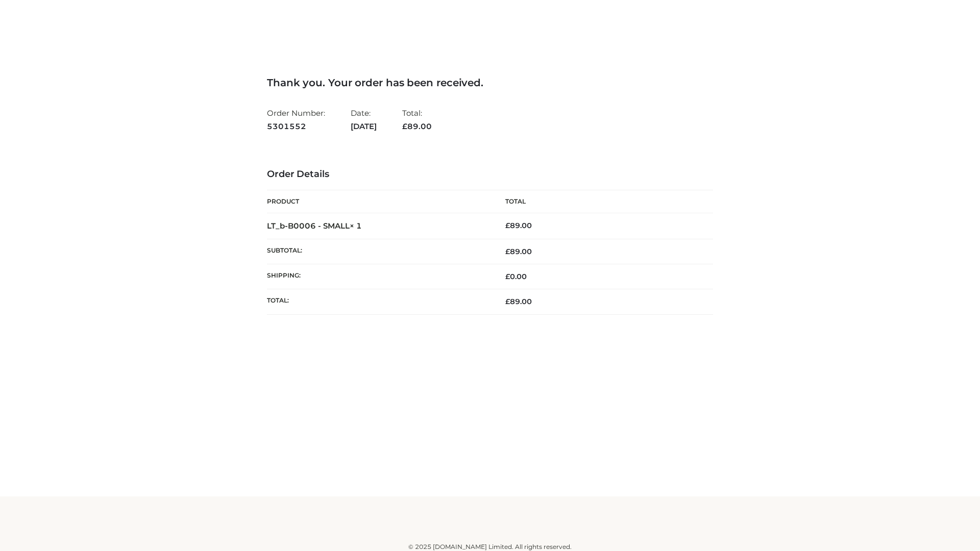  I want to click on li: Total:, so click(417, 120).